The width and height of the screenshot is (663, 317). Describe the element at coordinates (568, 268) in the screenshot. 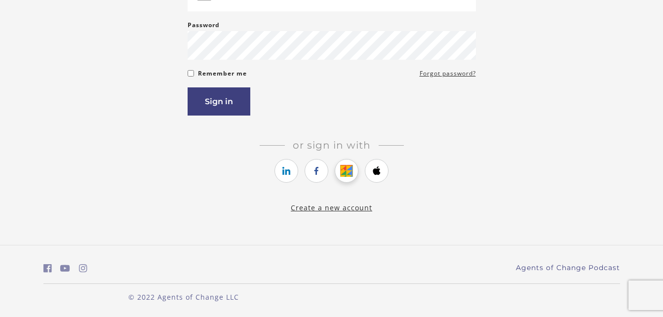

I see `a: Agents of Change Podcast` at that location.